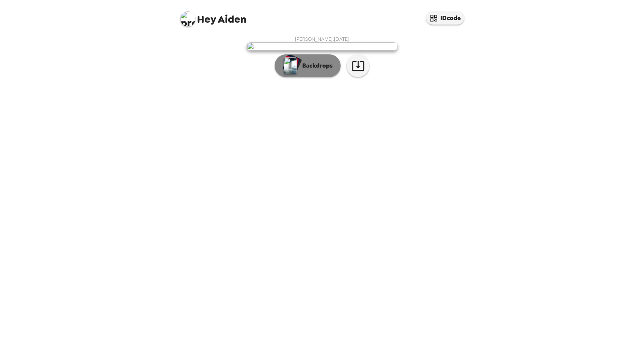 The width and height of the screenshot is (644, 352). What do you see at coordinates (207, 19) in the screenshot?
I see `span: Hey` at bounding box center [207, 19].